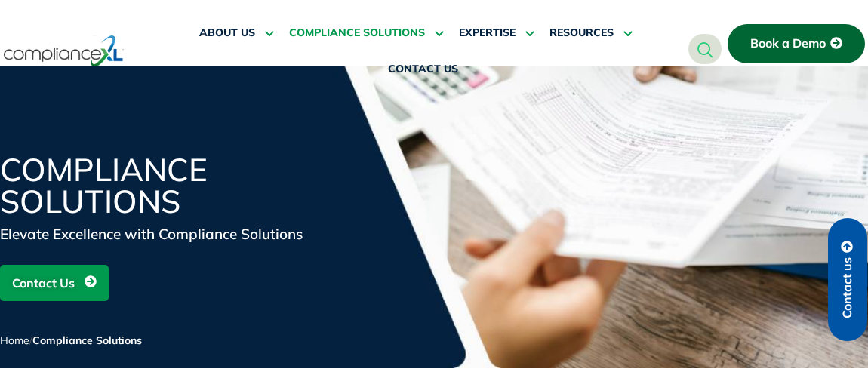 The width and height of the screenshot is (868, 378). I want to click on span: Book a Demo, so click(788, 43).